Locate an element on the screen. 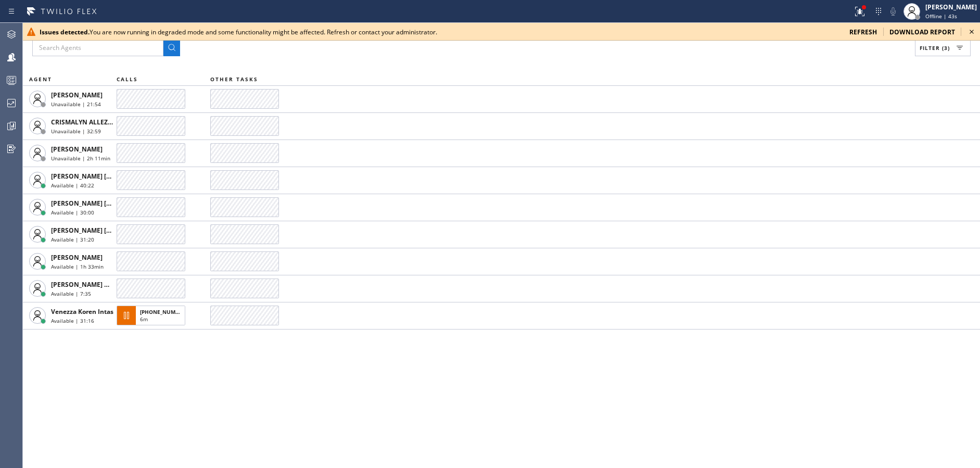 The image size is (980, 468). span: Filter (3) is located at coordinates (935, 48).